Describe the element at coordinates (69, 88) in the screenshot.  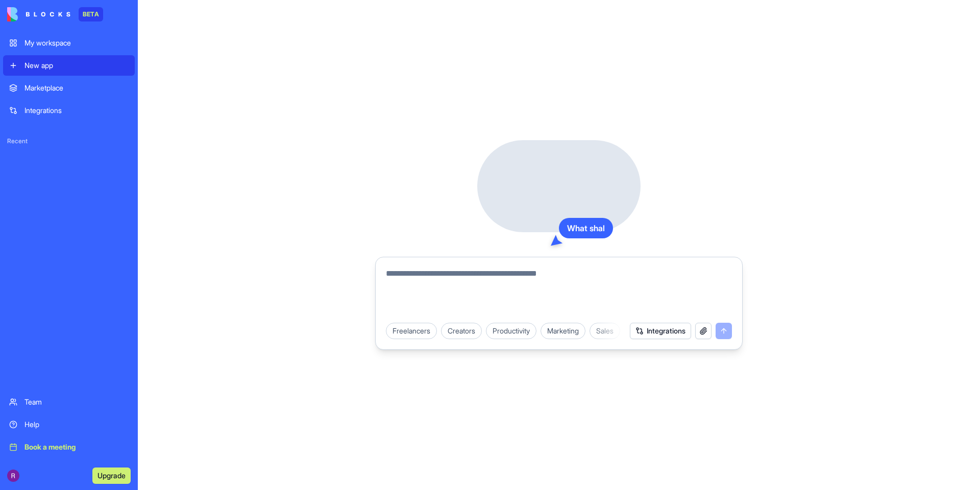
I see `a: Marketplace` at that location.